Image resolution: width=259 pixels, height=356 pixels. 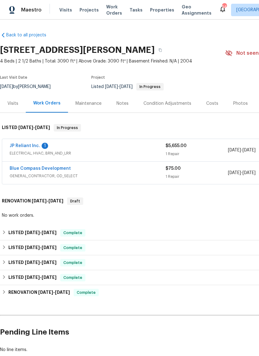 What do you see at coordinates (162, 10) in the screenshot?
I see `span: Properties` at bounding box center [162, 10].